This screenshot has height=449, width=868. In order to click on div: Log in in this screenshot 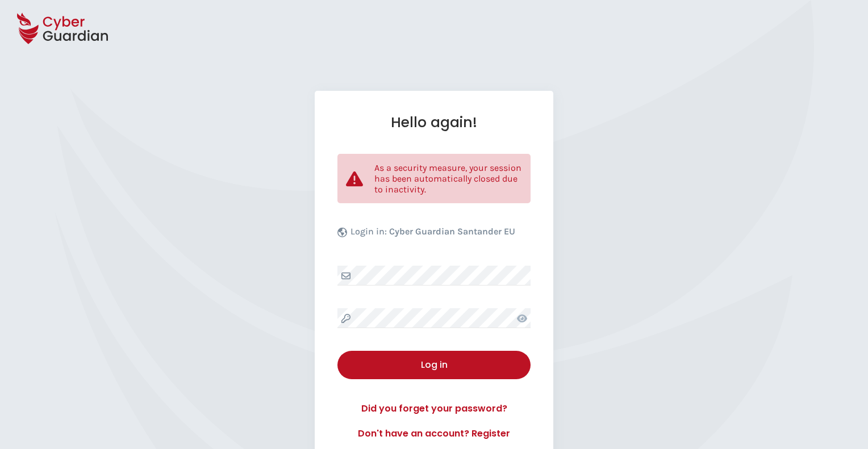, I will do `click(434, 366)`.